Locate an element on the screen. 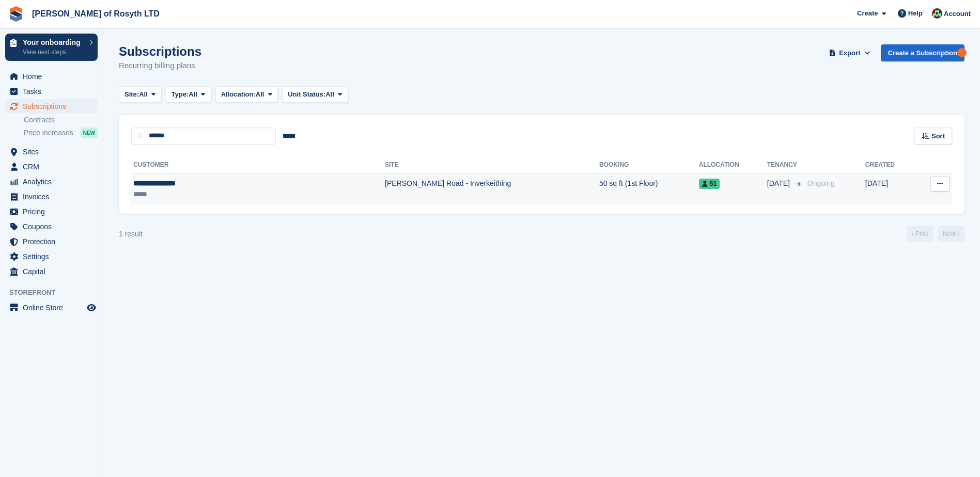 Image resolution: width=980 pixels, height=477 pixels. button: Type: All is located at coordinates (188, 95).